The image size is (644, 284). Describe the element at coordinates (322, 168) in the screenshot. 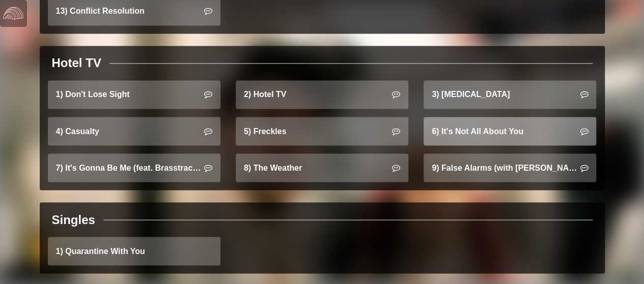

I see `a: 8) The Weather` at that location.